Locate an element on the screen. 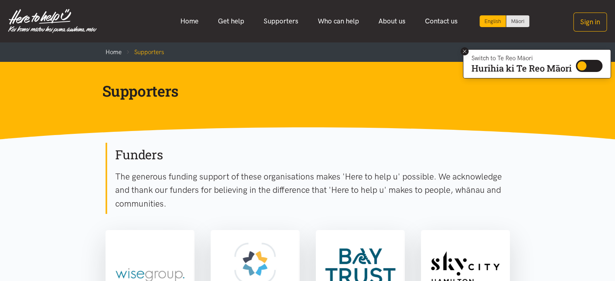  p: Hurihia ki Te Reo Māori is located at coordinates (522, 68).